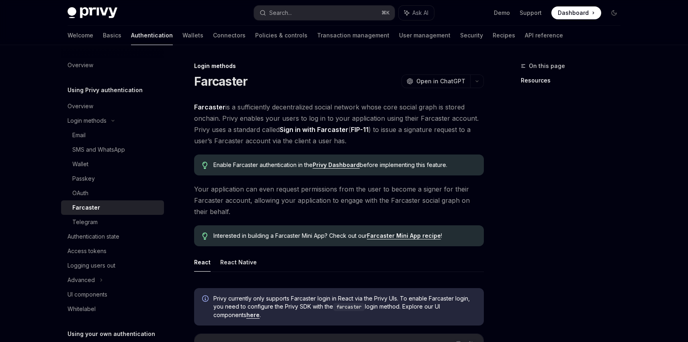 Image resolution: width=688 pixels, height=342 pixels. Describe the element at coordinates (573, 13) in the screenshot. I see `span: Dashboard` at that location.